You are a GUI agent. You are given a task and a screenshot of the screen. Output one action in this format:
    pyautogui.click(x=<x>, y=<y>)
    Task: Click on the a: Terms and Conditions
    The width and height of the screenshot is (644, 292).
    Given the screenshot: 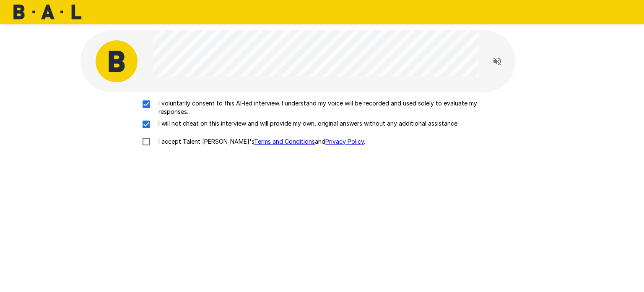 What is the action you would take?
    pyautogui.click(x=284, y=141)
    